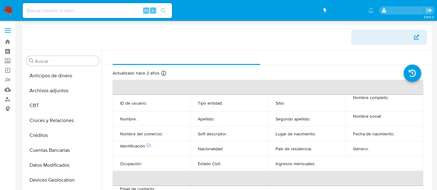  I want to click on p: Nombre del comercio :, so click(141, 134).